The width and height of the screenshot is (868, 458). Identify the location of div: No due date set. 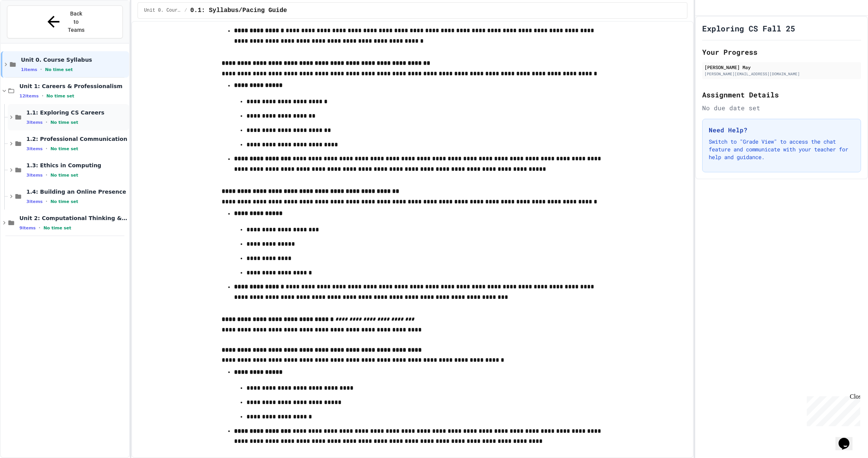
(782, 108).